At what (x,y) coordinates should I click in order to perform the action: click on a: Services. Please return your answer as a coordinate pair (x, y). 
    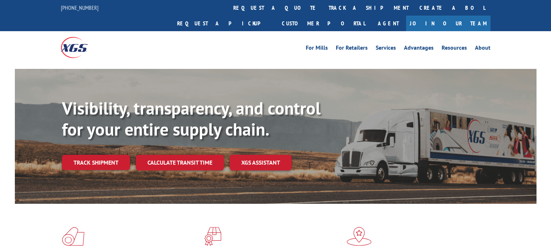
    Looking at the image, I should click on (386, 49).